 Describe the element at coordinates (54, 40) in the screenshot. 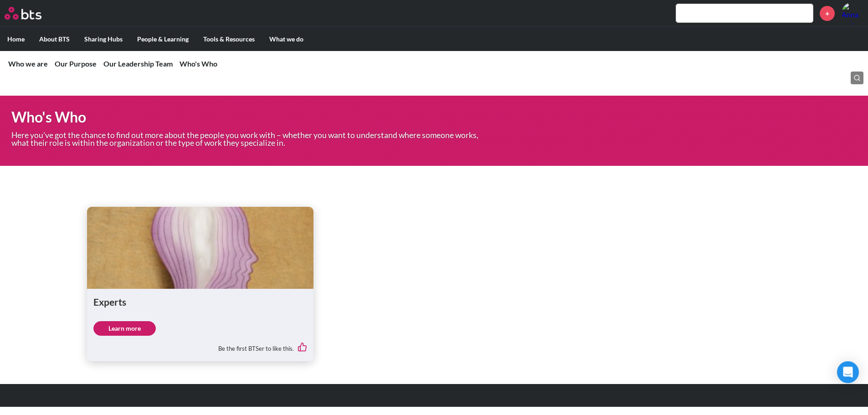

I see `label: About BTS` at that location.